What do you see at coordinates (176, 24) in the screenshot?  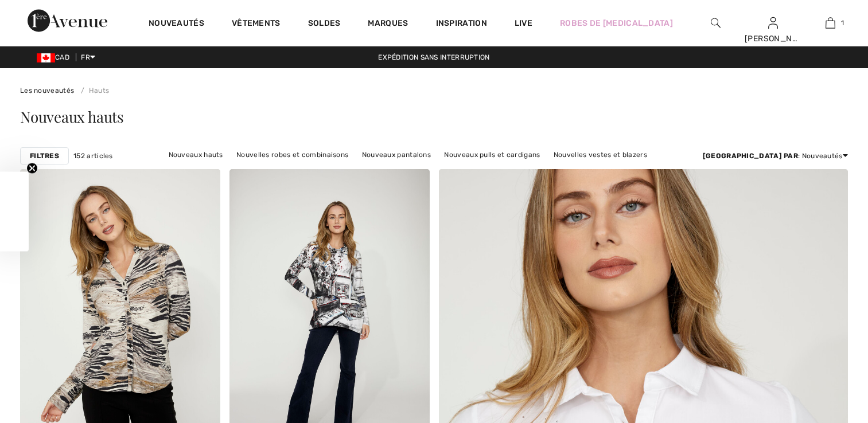 I see `a: Nouveautés` at bounding box center [176, 24].